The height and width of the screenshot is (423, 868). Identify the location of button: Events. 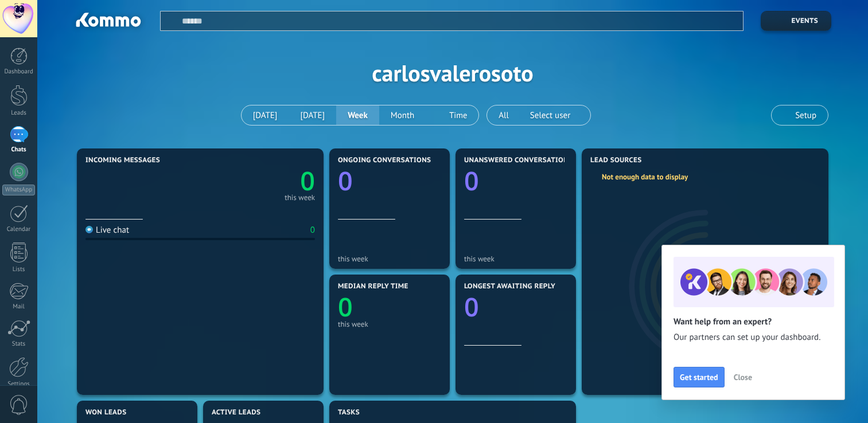
(796, 20).